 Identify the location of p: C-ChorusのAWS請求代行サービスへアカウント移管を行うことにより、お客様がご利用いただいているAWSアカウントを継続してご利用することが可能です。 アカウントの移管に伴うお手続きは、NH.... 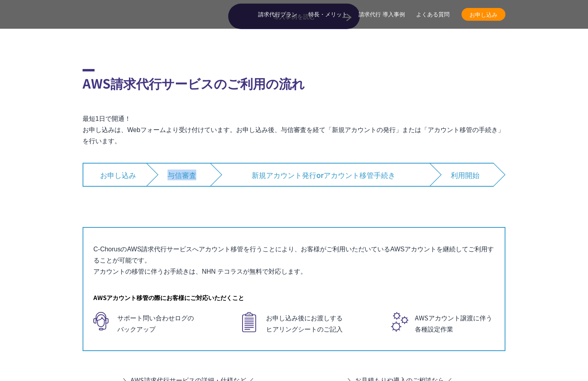
(294, 260).